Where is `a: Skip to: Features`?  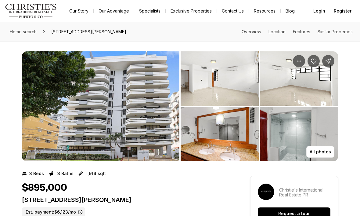
a: Skip to: Features is located at coordinates (301, 31).